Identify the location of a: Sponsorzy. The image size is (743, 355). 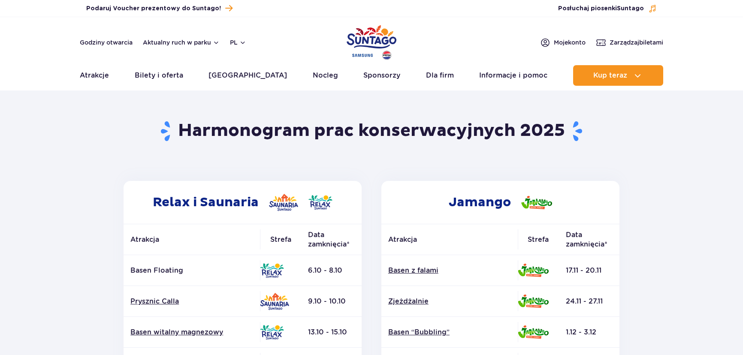
(382, 76).